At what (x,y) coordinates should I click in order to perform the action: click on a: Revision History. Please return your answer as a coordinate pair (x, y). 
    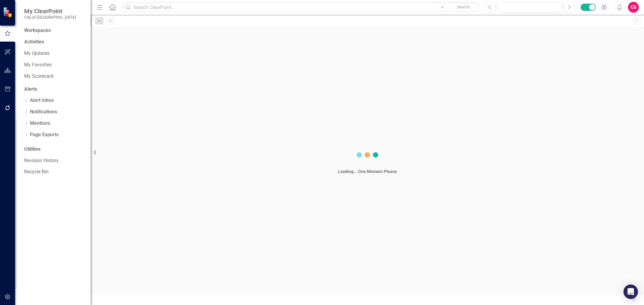
    Looking at the image, I should click on (55, 161).